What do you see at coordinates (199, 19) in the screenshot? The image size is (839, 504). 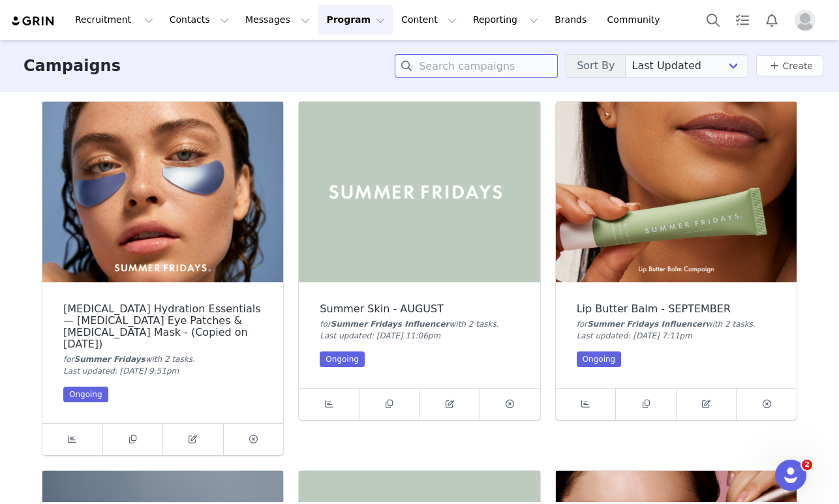 I see `button: Contacts` at bounding box center [199, 19].